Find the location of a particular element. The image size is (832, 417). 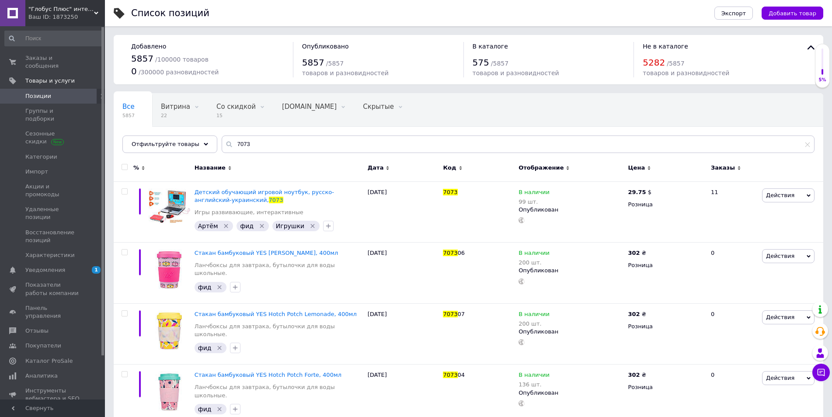

span: Покупатели is located at coordinates (43, 346).